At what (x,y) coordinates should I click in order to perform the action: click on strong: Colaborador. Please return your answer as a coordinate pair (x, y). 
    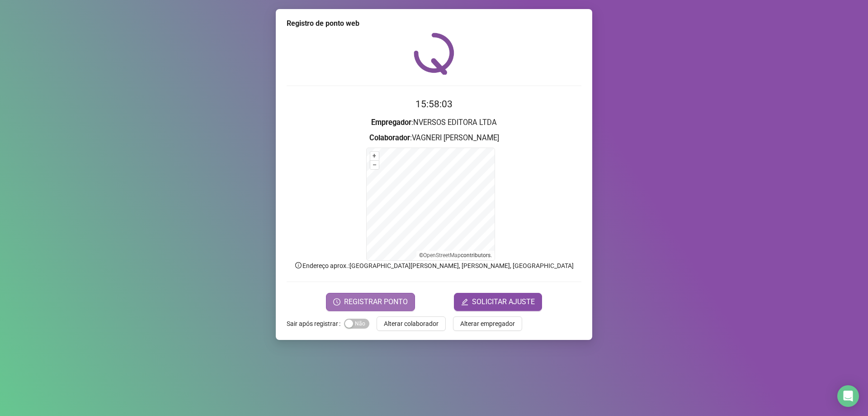
    Looking at the image, I should click on (389, 138).